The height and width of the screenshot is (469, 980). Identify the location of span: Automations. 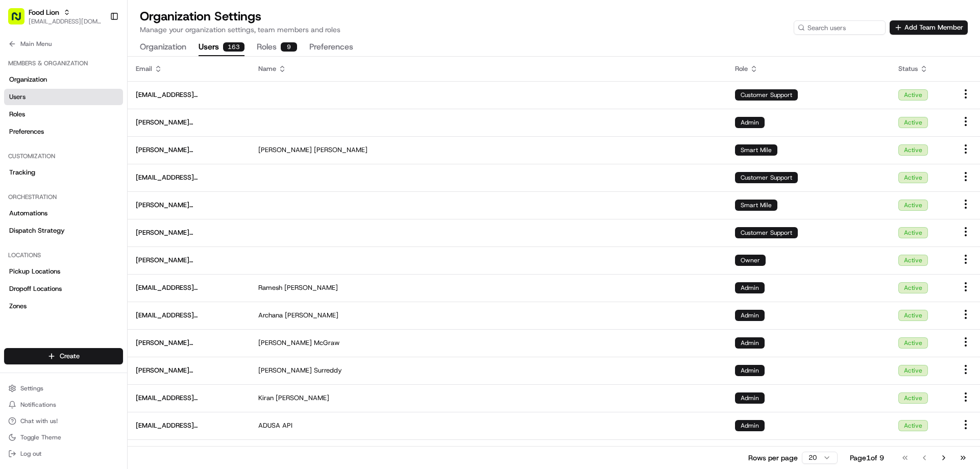
(28, 213).